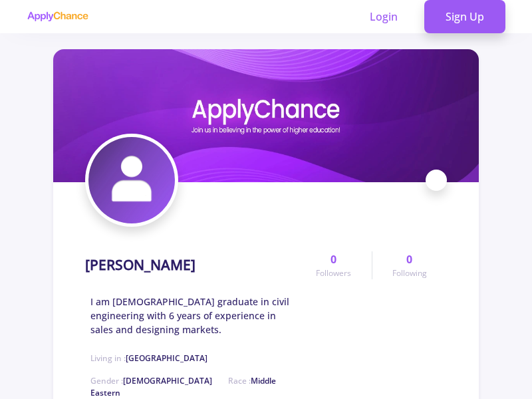 Image resolution: width=532 pixels, height=399 pixels. Describe the element at coordinates (334, 274) in the screenshot. I see `span: Followers` at that location.